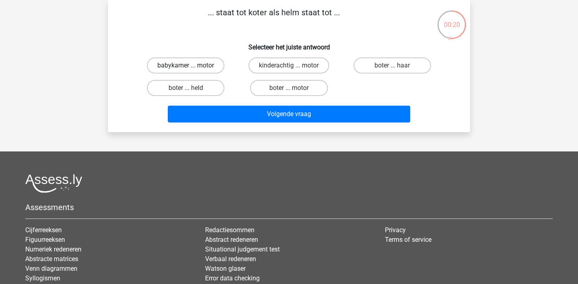  What do you see at coordinates (54, 183) in the screenshot?
I see `img: Assessly logo` at bounding box center [54, 183].